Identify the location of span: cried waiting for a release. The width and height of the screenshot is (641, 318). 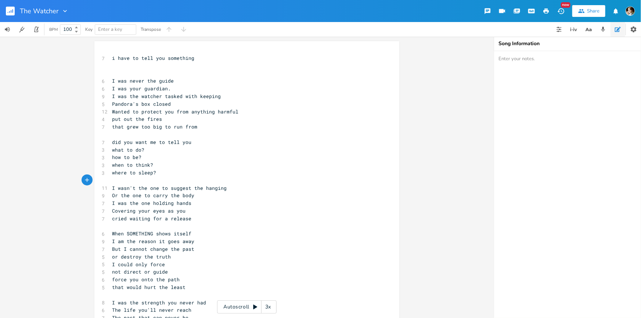
(152, 219).